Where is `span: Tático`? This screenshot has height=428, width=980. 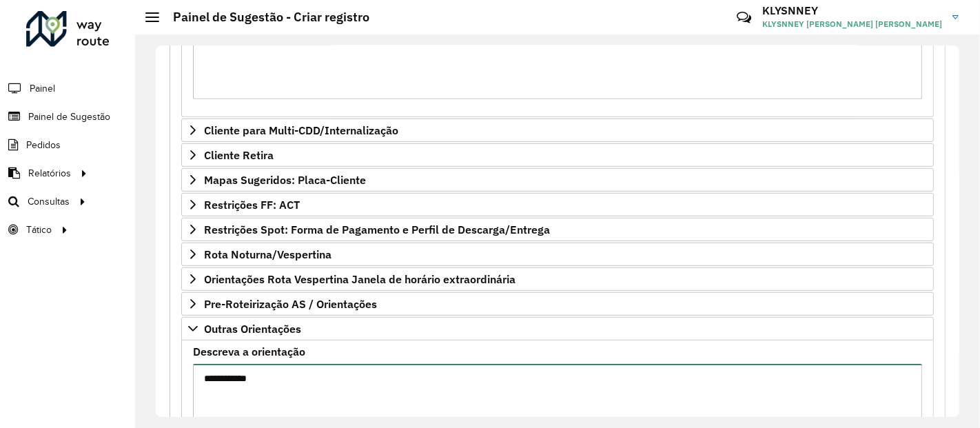
span: Tático is located at coordinates (39, 230).